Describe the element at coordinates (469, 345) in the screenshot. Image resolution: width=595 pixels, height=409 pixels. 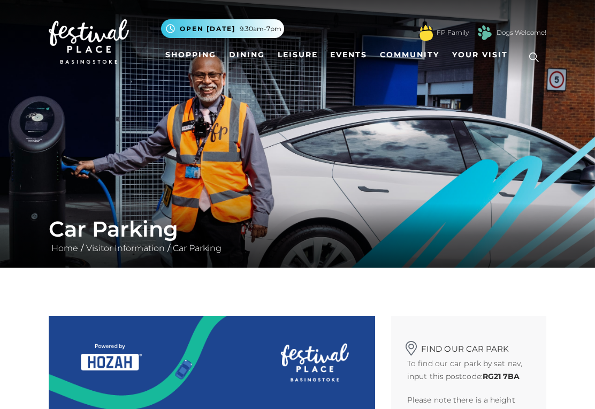
I see `h2: Find our car park` at that location.